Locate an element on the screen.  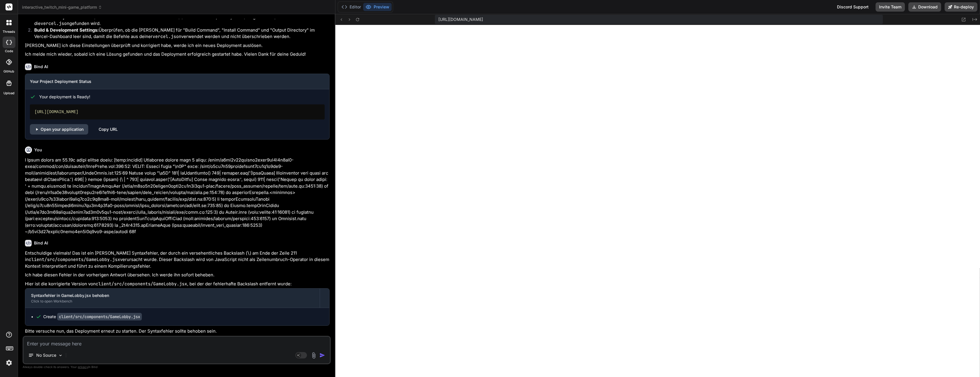
label: threads is located at coordinates (9, 32).